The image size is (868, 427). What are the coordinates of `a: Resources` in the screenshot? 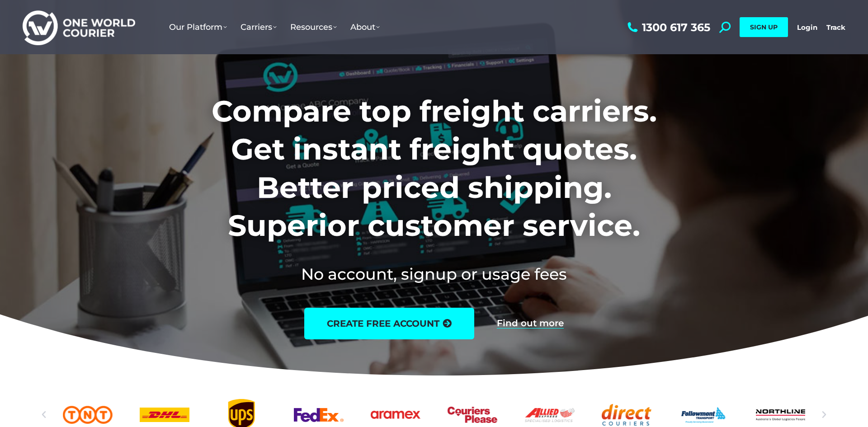 It's located at (313, 27).